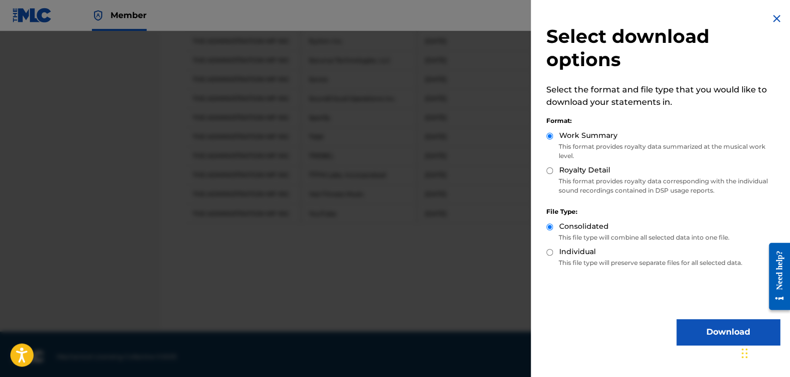 This screenshot has width=790, height=377. Describe the element at coordinates (585, 170) in the screenshot. I see `label: Royalty Detail` at that location.